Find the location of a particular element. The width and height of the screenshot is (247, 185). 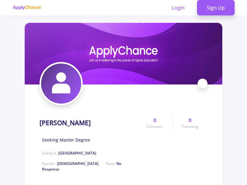

img: Fatema Mohammadiavatar is located at coordinates (61, 84).